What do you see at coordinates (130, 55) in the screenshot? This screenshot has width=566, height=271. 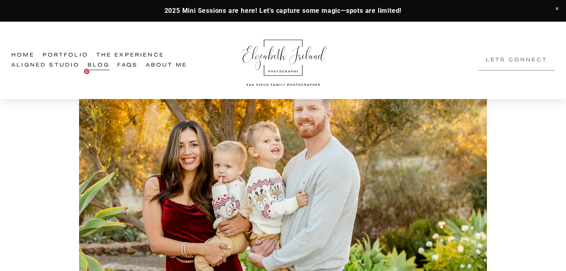 I see `span: The Experience` at bounding box center [130, 55].